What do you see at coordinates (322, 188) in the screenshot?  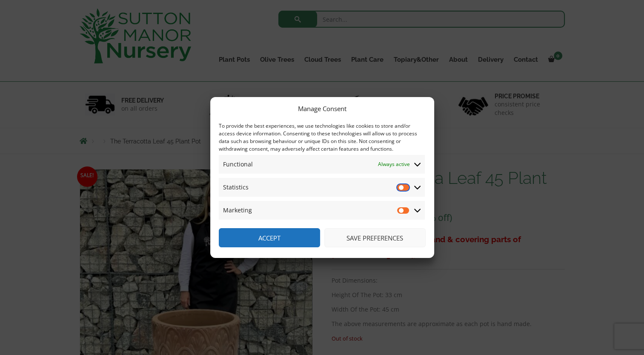 I see `summary: Statistics` at bounding box center [322, 188].